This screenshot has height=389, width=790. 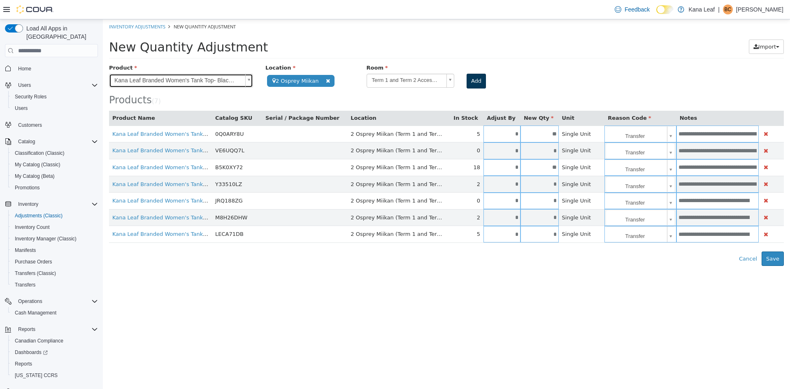 I want to click on a: Kana Leaf Branded Women's Tank Top- Black- Extra Large, so click(x=78, y=61).